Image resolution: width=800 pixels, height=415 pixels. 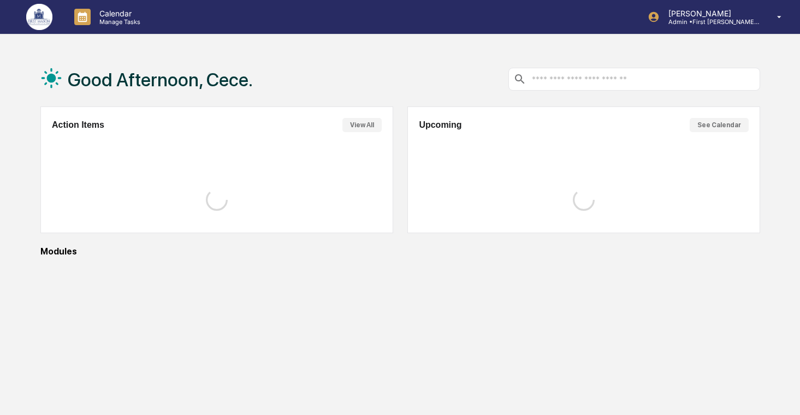 I want to click on p: Manage Tasks, so click(x=118, y=22).